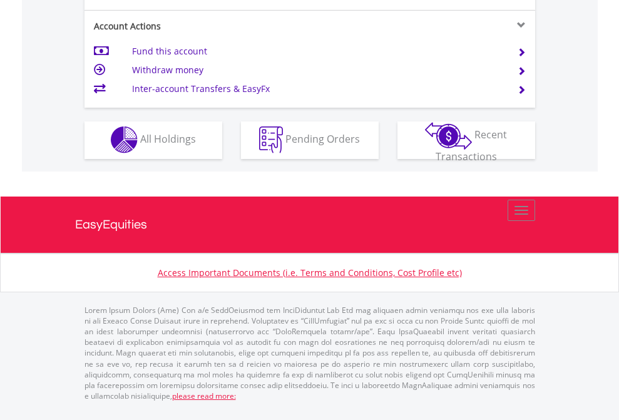 Image resolution: width=619 pixels, height=420 pixels. I want to click on p: Lorem Ipsum Dolors (Ame) Con a/e SeddOeiusmod tem InciDiduntut Lab Etd mag aliquaen admin veniamq..., so click(310, 353).